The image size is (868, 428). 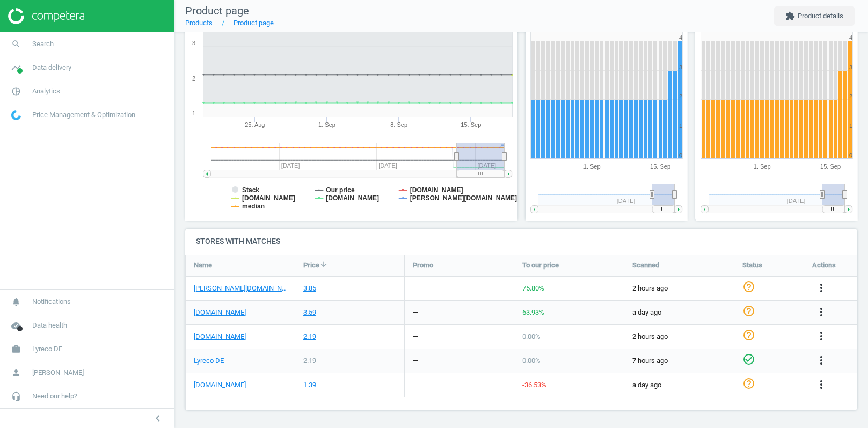 I want to click on tspan: median, so click(x=253, y=207).